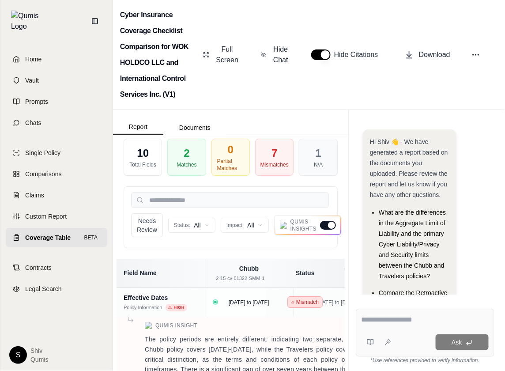  Describe the element at coordinates (46, 216) in the screenshot. I see `span: Custom Report` at that location.